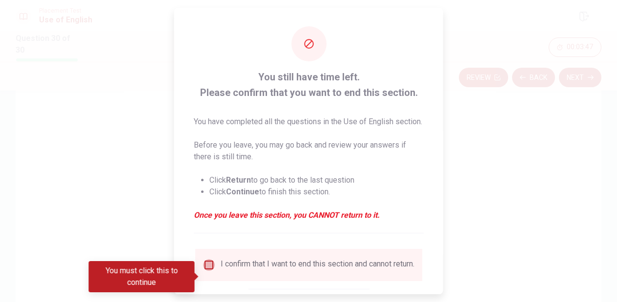 The image size is (617, 302). What do you see at coordinates (308, 151) in the screenshot?
I see `p: Before you leave, you may go back and review your answers if there is still time.` at bounding box center [308, 151].